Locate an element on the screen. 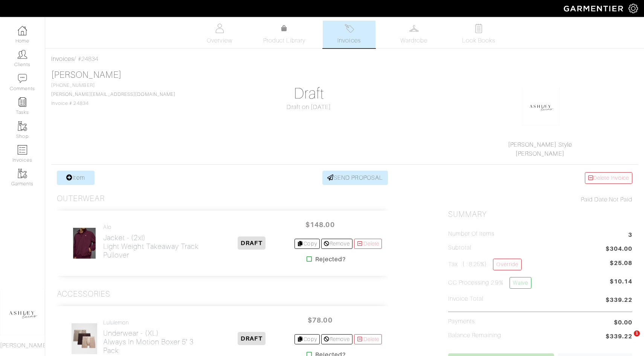  h4: lululemon is located at coordinates (156, 323).